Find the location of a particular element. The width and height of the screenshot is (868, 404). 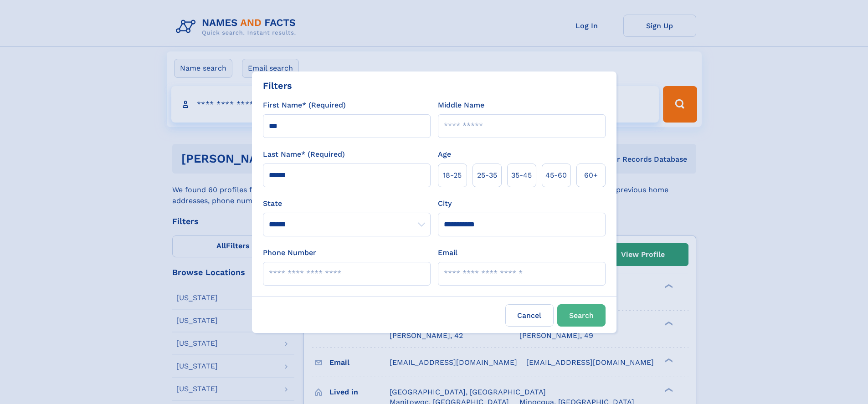

span: 25‑35 is located at coordinates (487, 175).